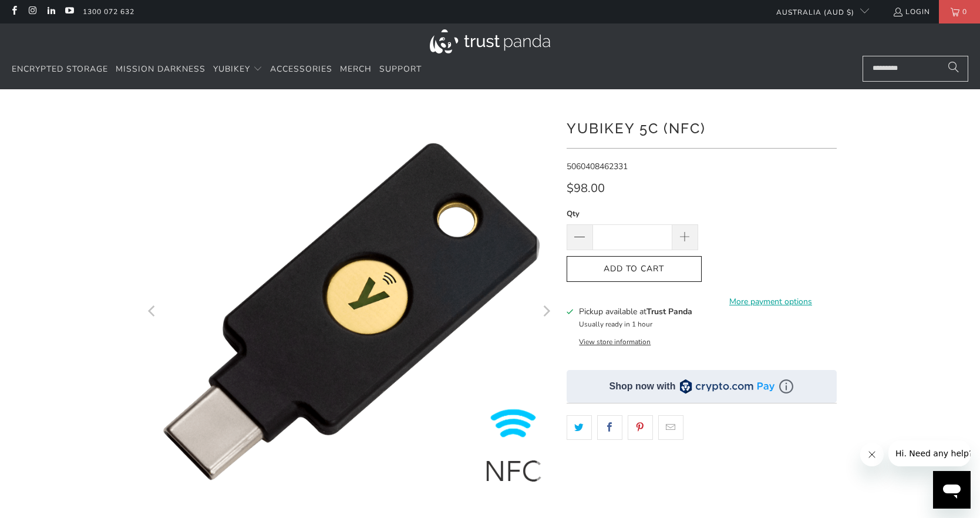  Describe the element at coordinates (671, 428) in the screenshot. I see `a: Email this to a friend` at that location.